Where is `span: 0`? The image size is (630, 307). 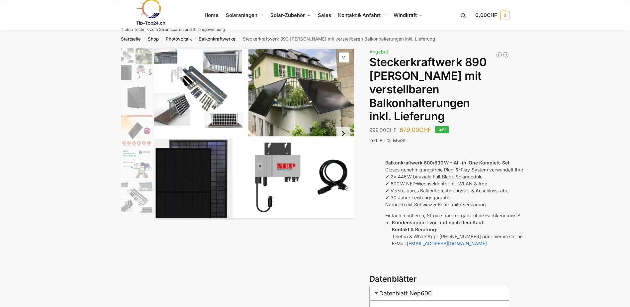 span: 0 is located at coordinates (505, 15).